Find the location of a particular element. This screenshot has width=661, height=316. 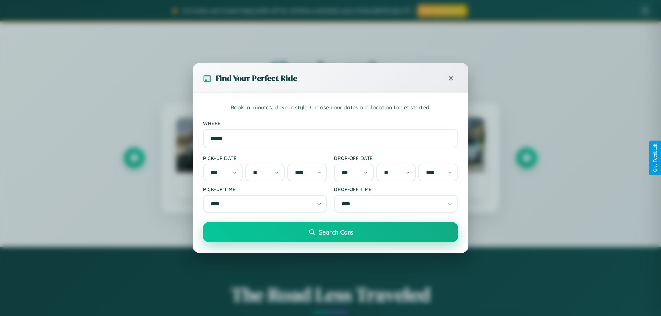

h3: Find Your Perfect Ride is located at coordinates (256, 78).